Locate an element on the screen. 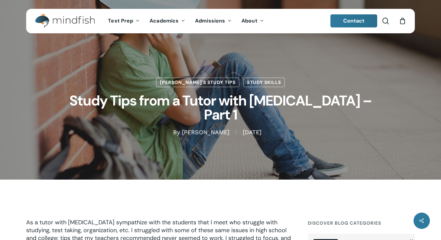  a: Admissions is located at coordinates (213, 21).